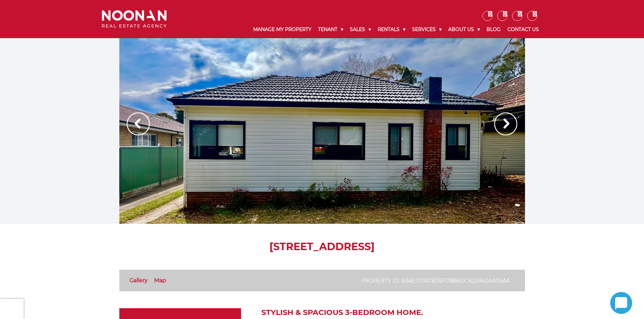  Describe the element at coordinates (523, 30) in the screenshot. I see `a: Contact Us` at that location.